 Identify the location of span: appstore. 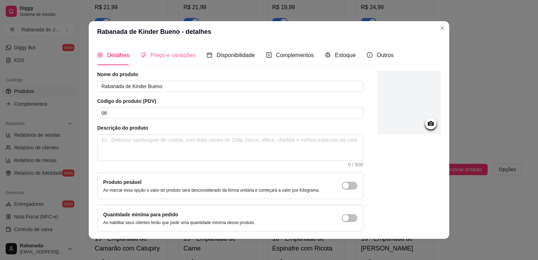
(100, 55).